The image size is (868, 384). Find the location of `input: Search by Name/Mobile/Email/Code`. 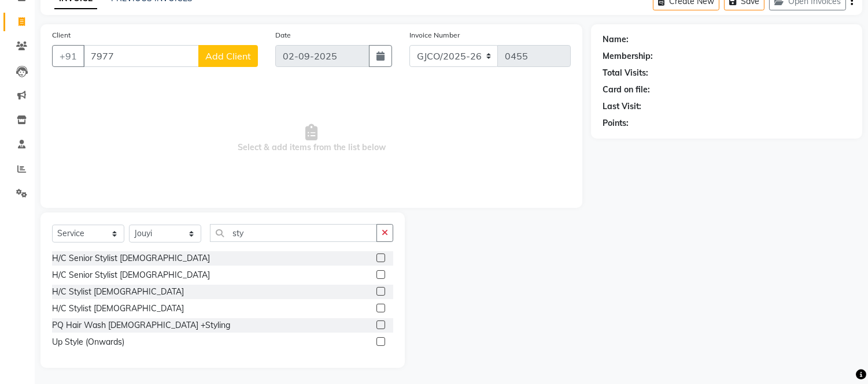

input: Search by Name/Mobile/Email/Code is located at coordinates (141, 56).